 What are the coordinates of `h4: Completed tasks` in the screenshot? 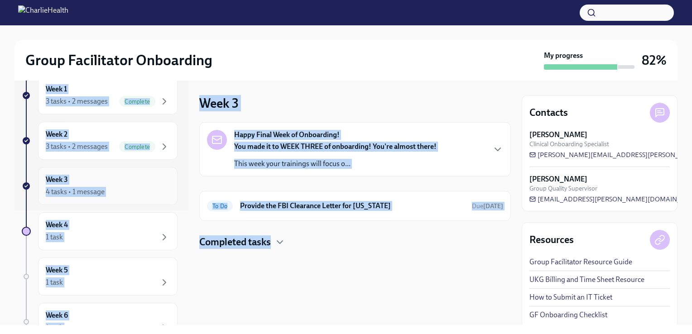 It's located at (235, 242).